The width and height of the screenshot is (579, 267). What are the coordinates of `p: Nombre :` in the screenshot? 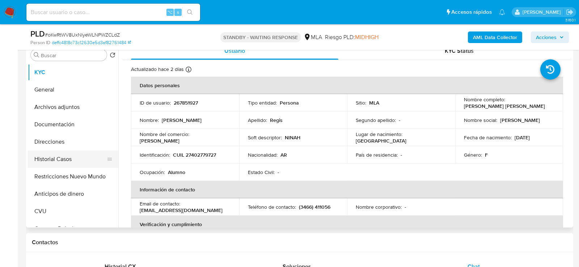 It's located at (149, 120).